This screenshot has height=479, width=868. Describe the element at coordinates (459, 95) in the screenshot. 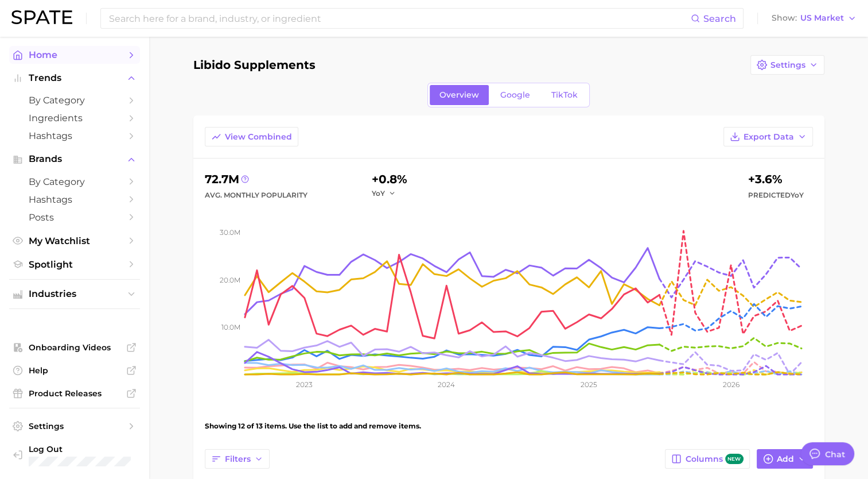

I see `span: Overview` at that location.